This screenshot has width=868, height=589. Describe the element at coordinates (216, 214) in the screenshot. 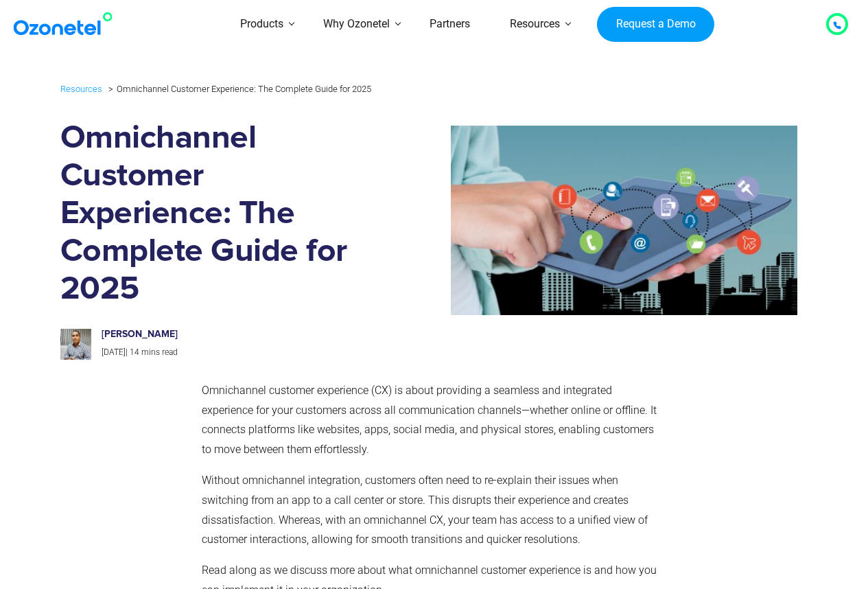

I see `h1: Omnichannel Customer Experience: The Complete Guide for 2025` at that location.